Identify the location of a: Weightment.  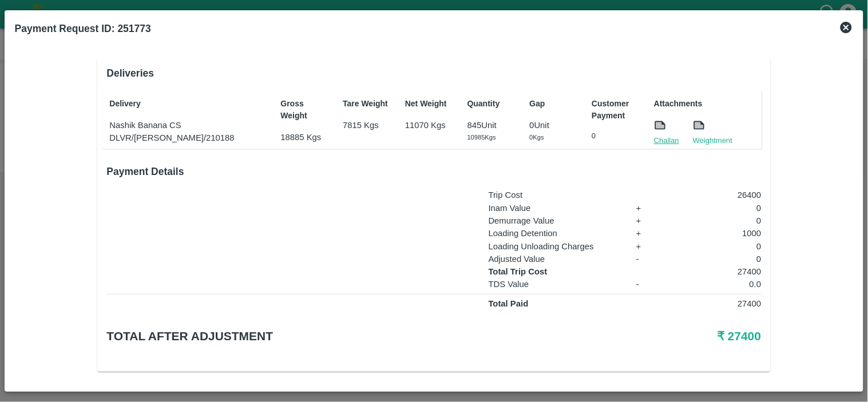
(712, 140).